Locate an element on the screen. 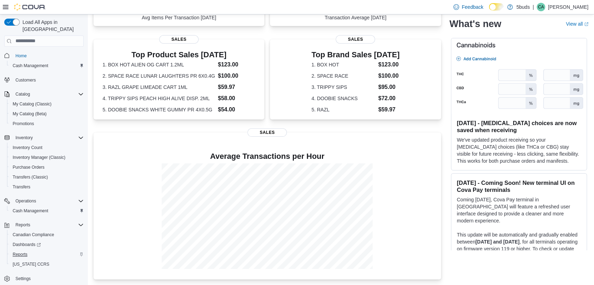 This screenshot has height=285, width=594. span: My Catalog (Beta) is located at coordinates (30, 114).